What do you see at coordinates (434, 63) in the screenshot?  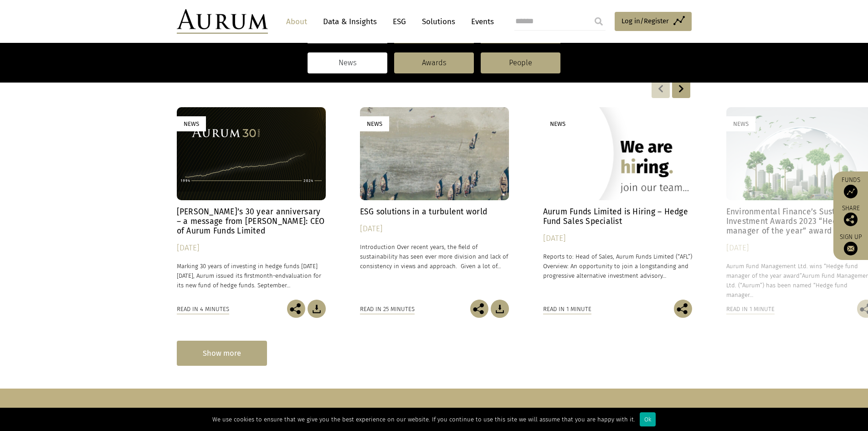 I see `a: Awards` at bounding box center [434, 63].